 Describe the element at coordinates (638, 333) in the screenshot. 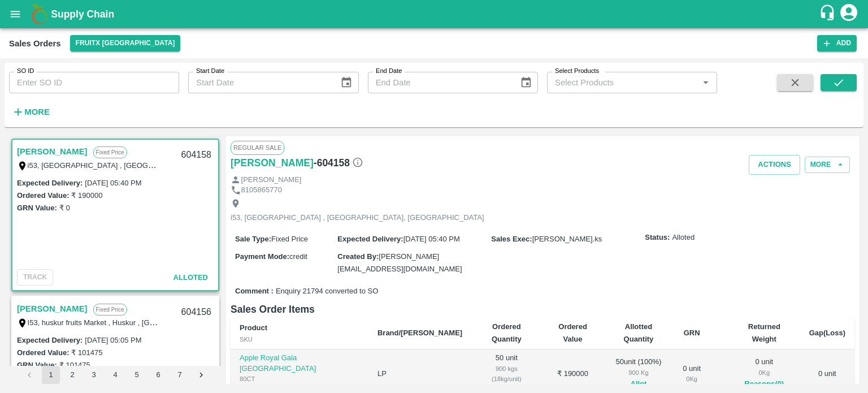

I see `b: Allotted Quantity` at that location.